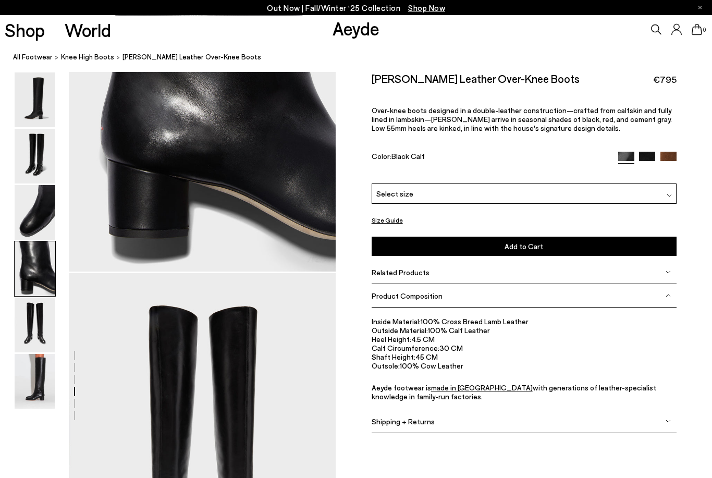 This screenshot has width=712, height=478. What do you see at coordinates (363, 58) in the screenshot?
I see `nav: breadcrumb` at bounding box center [363, 58].